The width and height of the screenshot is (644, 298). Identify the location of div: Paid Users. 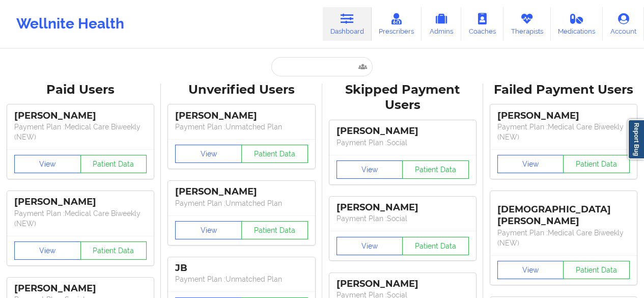
(80, 90).